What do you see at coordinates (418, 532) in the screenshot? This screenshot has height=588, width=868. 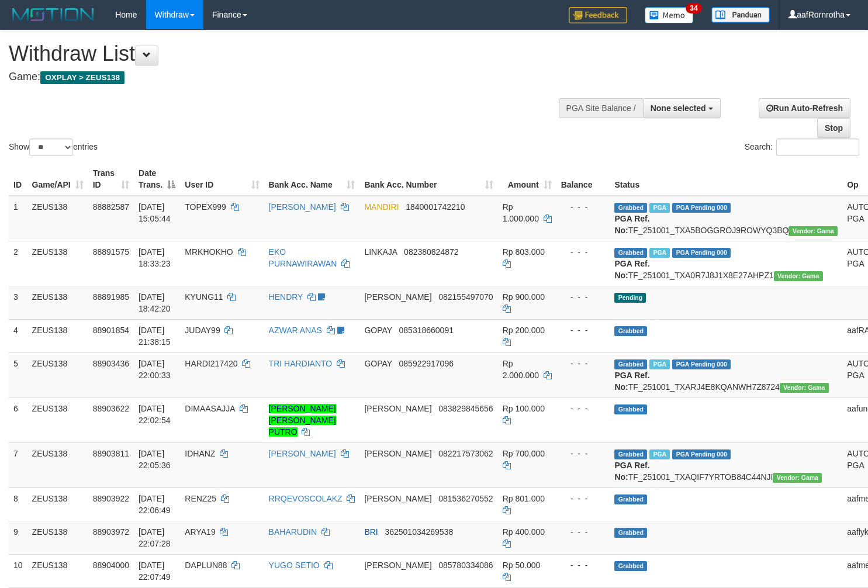 I see `span: Copy 362501034269538 to clipboard` at bounding box center [418, 532].